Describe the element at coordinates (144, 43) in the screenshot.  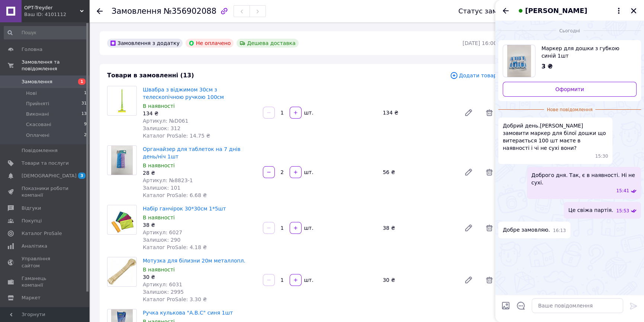
I see `div: Замовлення з додатку` at that location.